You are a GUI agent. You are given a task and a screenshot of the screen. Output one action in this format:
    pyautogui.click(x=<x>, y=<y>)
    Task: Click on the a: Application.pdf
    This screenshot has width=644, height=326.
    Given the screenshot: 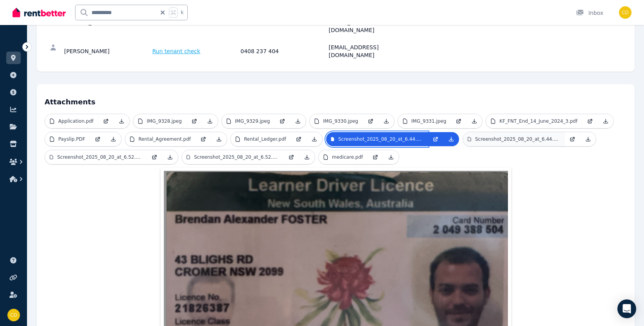 What is the action you would take?
    pyautogui.click(x=72, y=121)
    